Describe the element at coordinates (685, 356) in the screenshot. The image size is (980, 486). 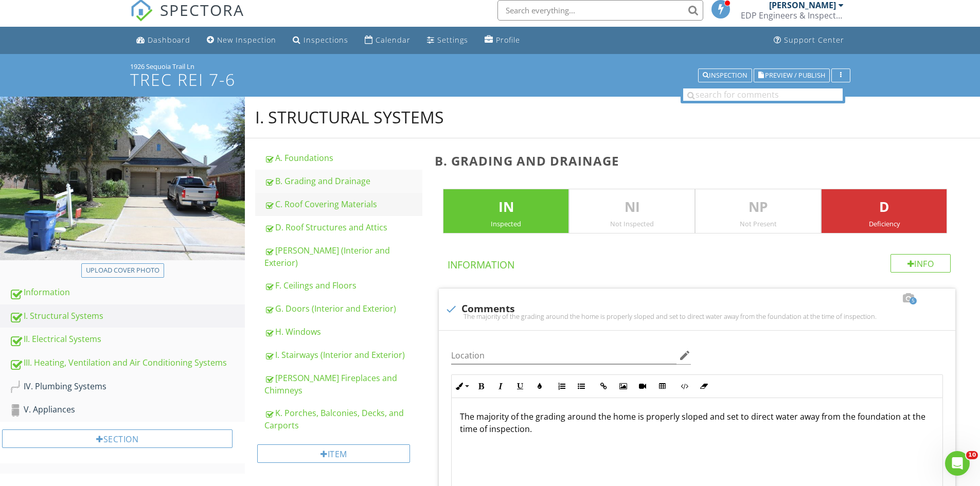
I see `i: edit` at that location.